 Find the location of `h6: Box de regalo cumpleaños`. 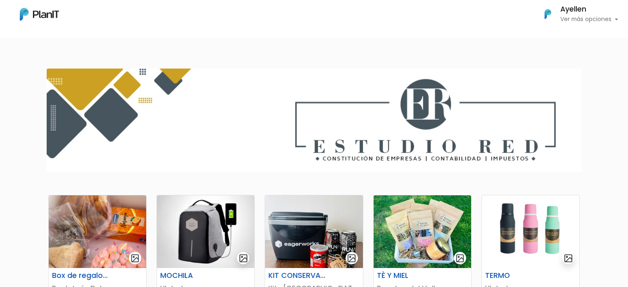

h6: Box de regalo cumpleaños is located at coordinates (81, 275).